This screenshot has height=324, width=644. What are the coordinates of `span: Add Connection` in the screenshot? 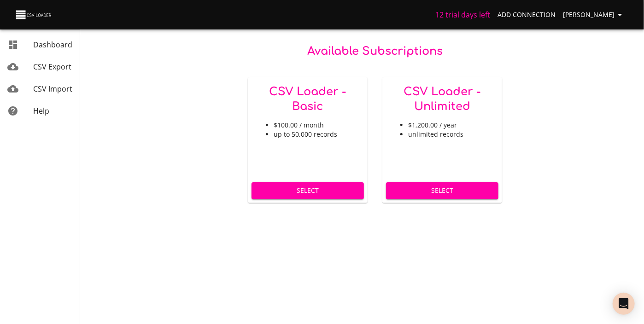 It's located at (527, 15).